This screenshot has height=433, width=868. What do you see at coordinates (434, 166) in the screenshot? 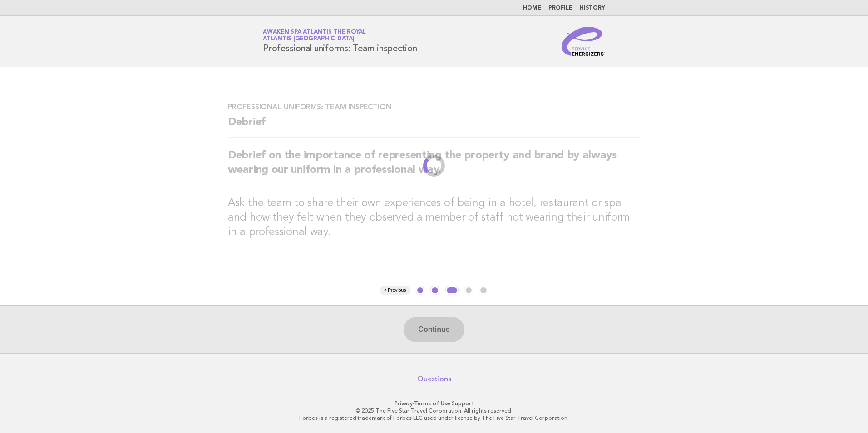
I see `h2: Debrief on the importance of representing the property and brand by always wearing our uniform in...` at bounding box center [434, 166].